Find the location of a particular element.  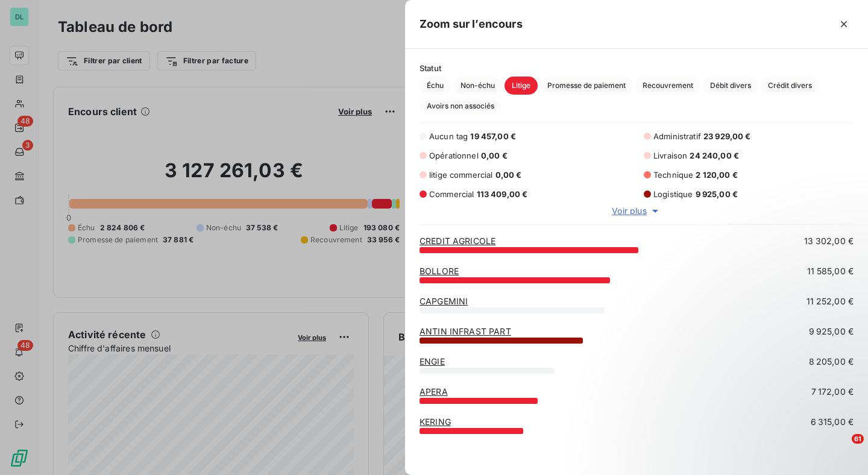

span: Voir plus is located at coordinates (629, 211).